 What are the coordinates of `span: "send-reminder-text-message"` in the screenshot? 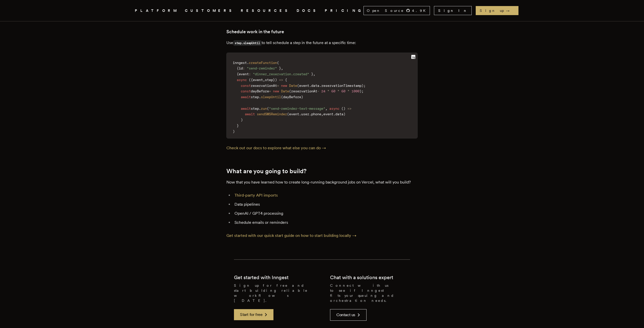 It's located at (297, 109).